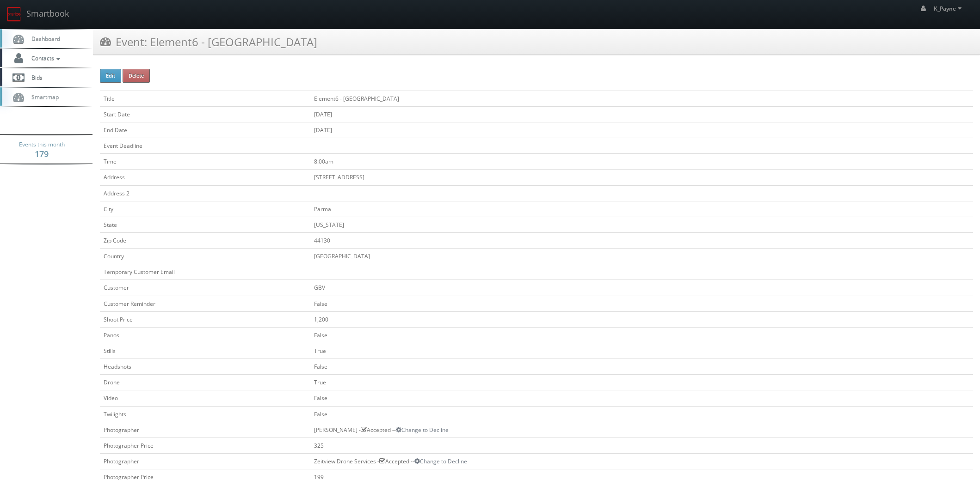  I want to click on td: Customer, so click(205, 288).